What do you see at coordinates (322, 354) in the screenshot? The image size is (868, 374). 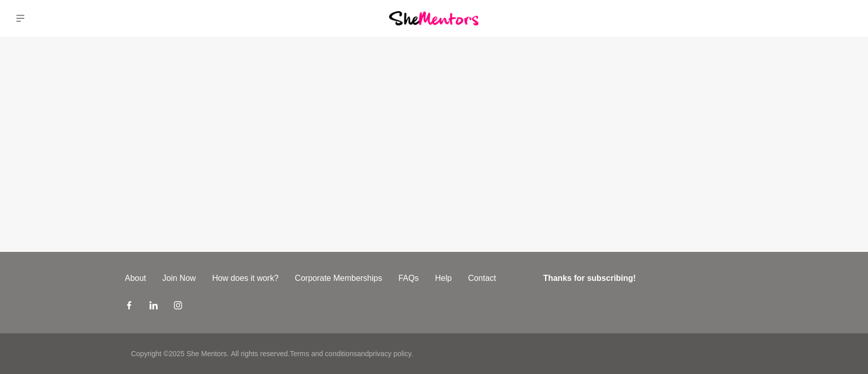 I see `p: All rights reserved. and .` at bounding box center [322, 354].